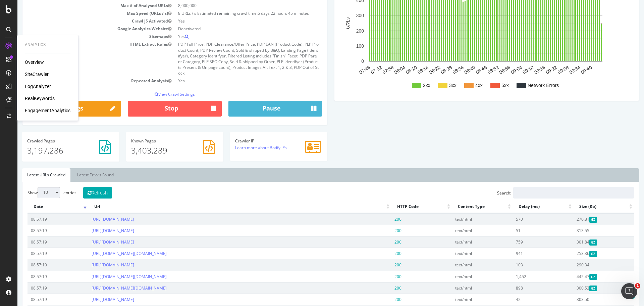  I want to click on td: 270.81, so click(586, 219).